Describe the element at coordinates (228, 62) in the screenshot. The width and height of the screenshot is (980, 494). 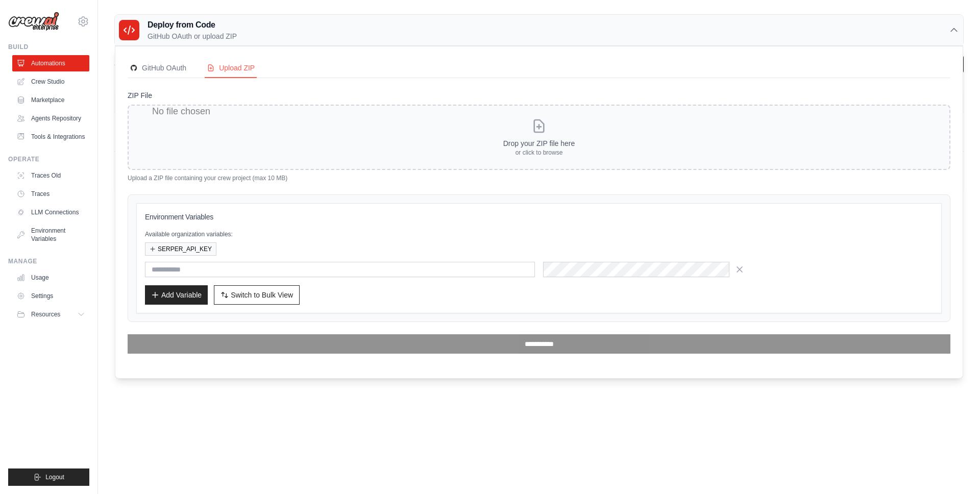
I see `h2: Automations Live` at that location.